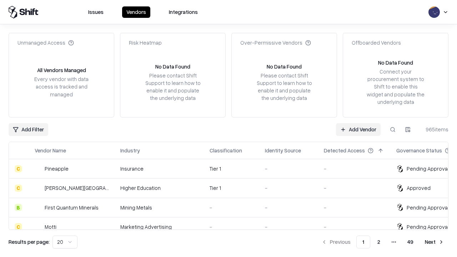 The width and height of the screenshot is (457, 257). Describe the element at coordinates (435, 242) in the screenshot. I see `button: Next` at that location.